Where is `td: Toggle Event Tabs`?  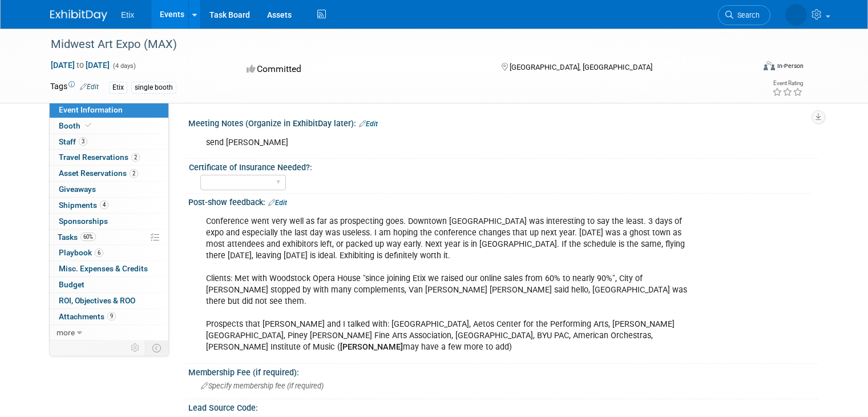
td: Toggle Event Tabs is located at coordinates (157, 348).